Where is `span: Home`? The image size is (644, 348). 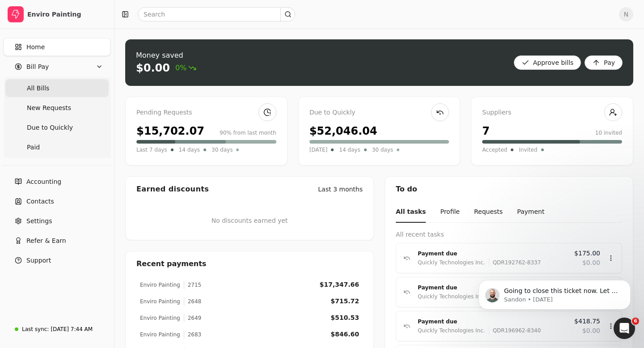
span: Home is located at coordinates (36, 47).